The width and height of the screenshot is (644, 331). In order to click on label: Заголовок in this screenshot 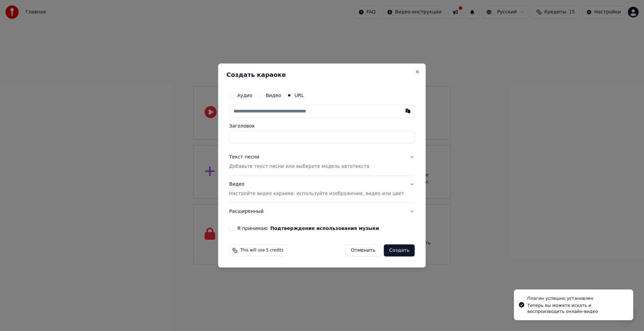, I will do `click(322, 126)`.